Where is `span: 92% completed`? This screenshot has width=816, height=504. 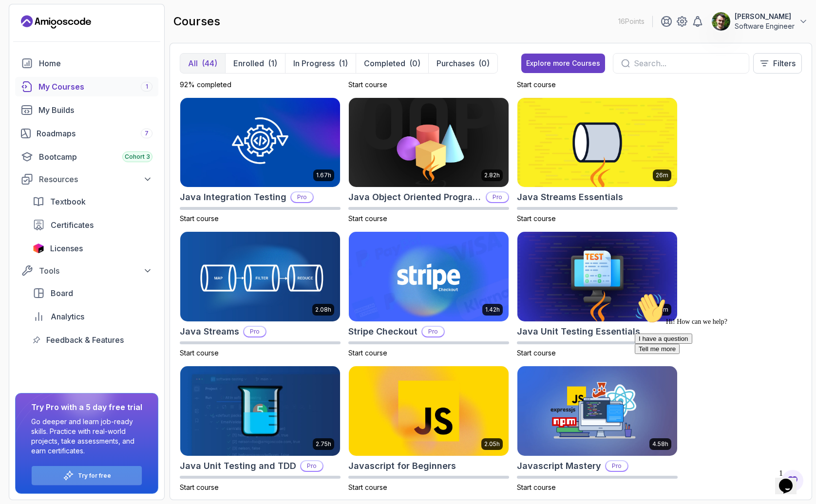 span: 92% completed is located at coordinates (205, 84).